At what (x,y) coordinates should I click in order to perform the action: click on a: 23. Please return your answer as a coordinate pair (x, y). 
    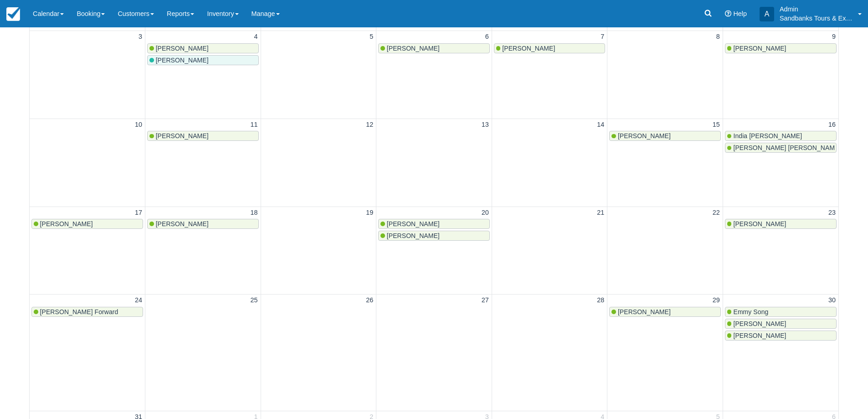
    Looking at the image, I should click on (832, 213).